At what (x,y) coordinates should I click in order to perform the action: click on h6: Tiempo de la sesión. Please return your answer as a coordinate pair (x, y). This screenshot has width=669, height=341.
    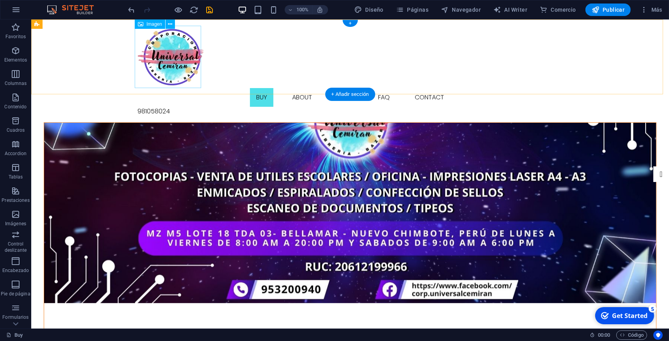
    Looking at the image, I should click on (599, 336).